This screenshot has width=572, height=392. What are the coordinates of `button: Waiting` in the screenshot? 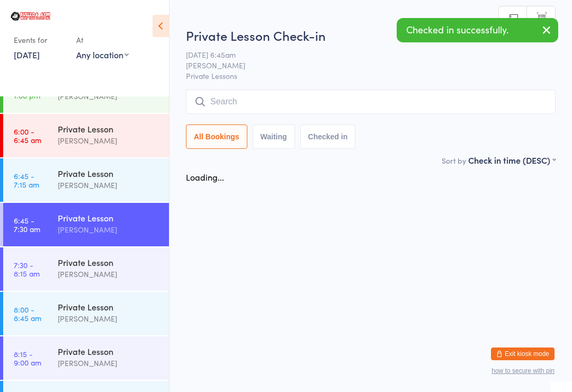 It's located at (274, 137).